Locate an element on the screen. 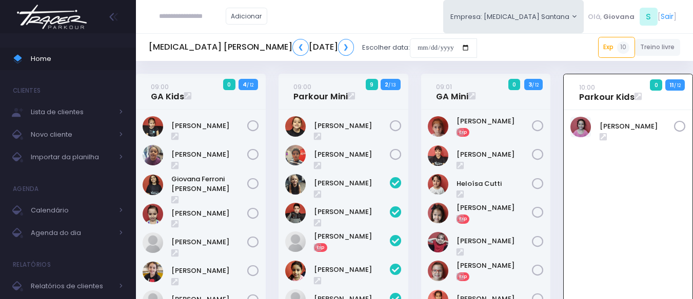  span: Home is located at coordinates (77, 59).